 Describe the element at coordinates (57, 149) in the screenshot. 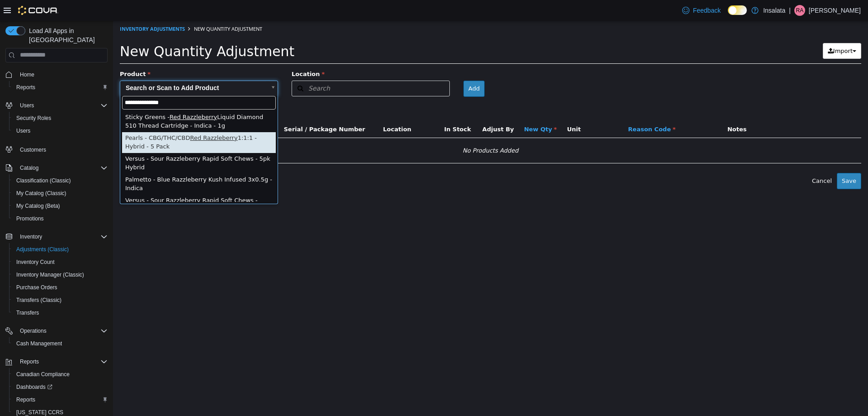

I see `button: Customers` at that location.